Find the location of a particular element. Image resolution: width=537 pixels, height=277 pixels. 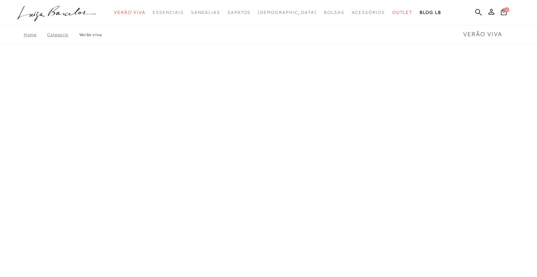

a: noSubCategoriesText is located at coordinates (287, 12).